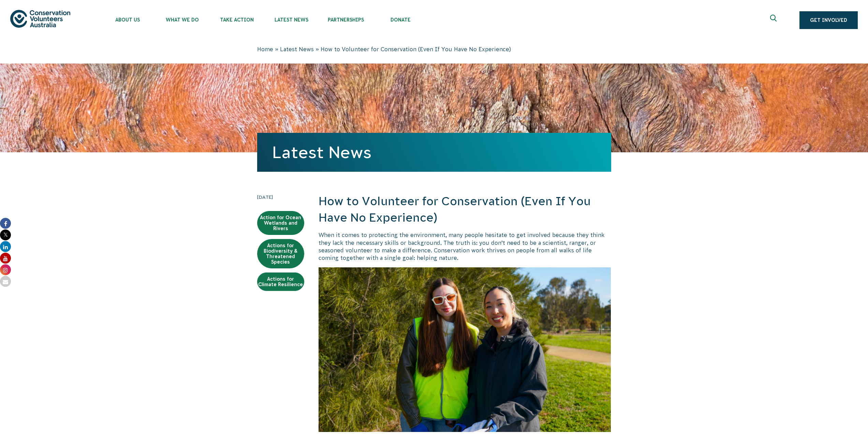  What do you see at coordinates (400, 20) in the screenshot?
I see `span: Donate` at bounding box center [400, 20].